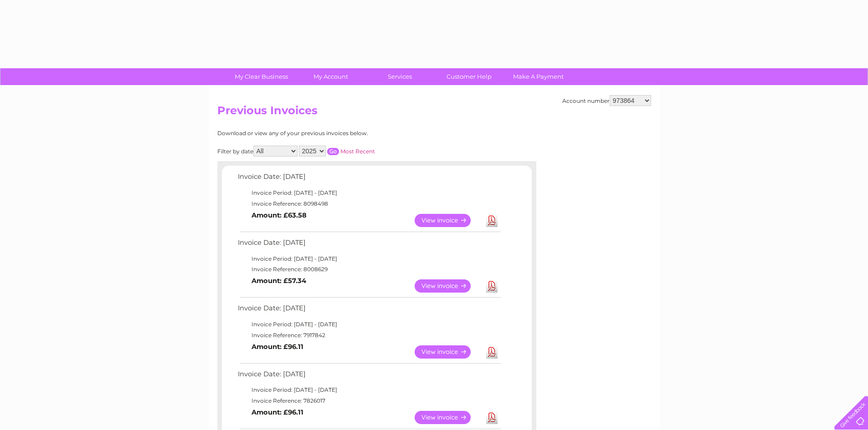  What do you see at coordinates (336, 151) in the screenshot?
I see `div: Filter by date` at bounding box center [336, 151].